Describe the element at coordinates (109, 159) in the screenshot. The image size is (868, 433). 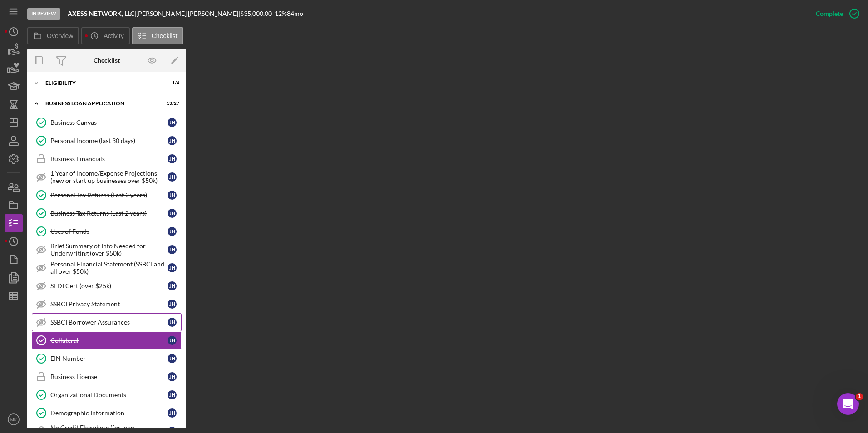
I see `div: Business Financials` at that location.